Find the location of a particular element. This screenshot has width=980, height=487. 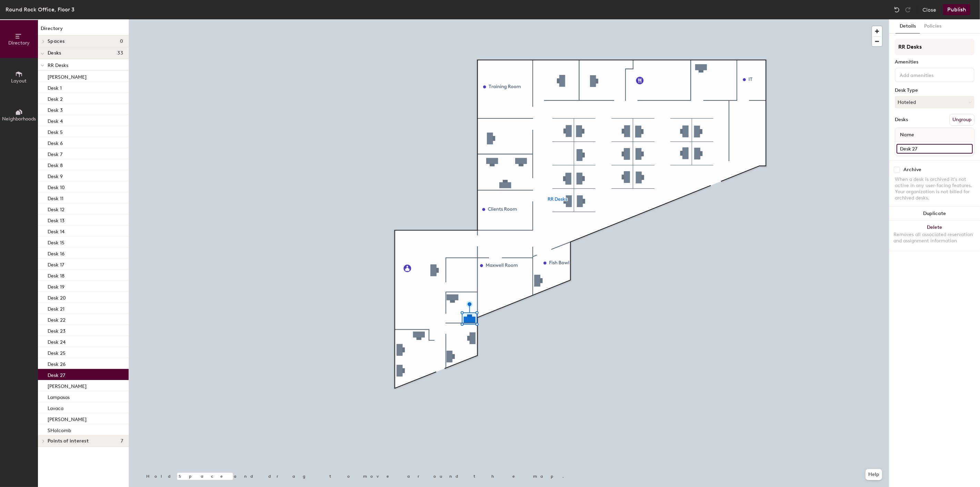

span: Neighborhoods is located at coordinates (19, 119).